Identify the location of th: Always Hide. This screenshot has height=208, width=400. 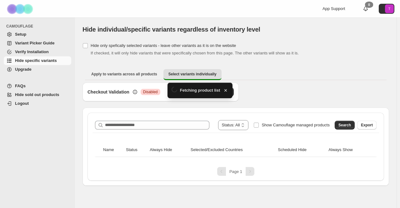
(168, 150).